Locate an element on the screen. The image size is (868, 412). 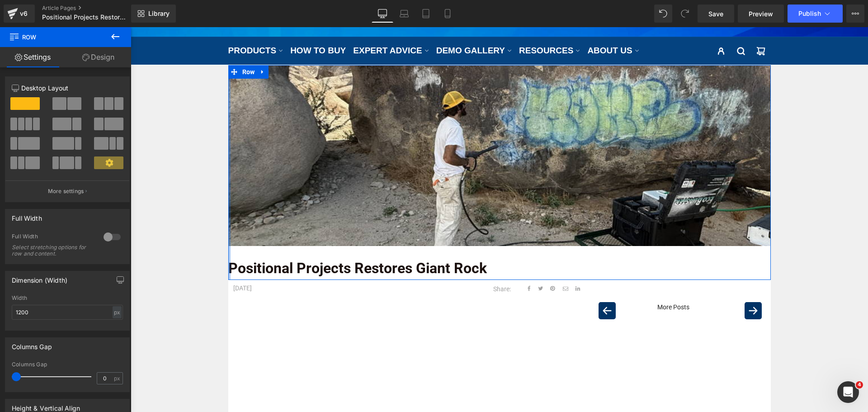
span: EXPERT ADVICE is located at coordinates (257, 24).